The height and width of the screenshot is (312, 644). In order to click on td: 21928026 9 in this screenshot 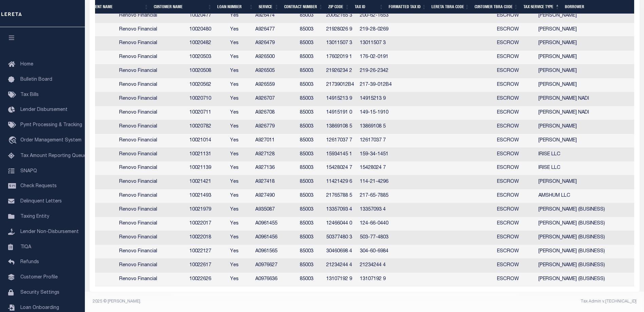, I will do `click(340, 30)`.